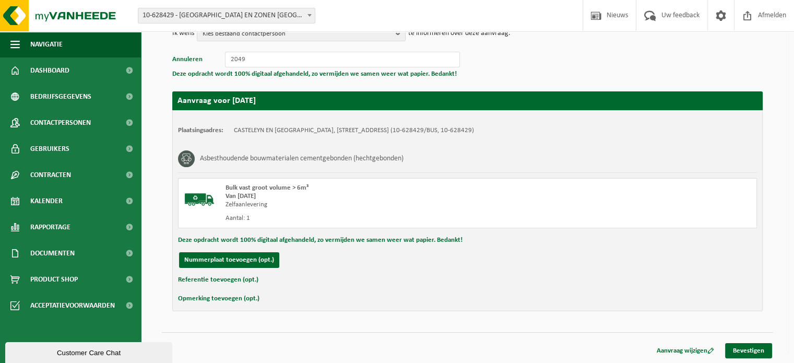 Image resolution: width=794 pixels, height=363 pixels. What do you see at coordinates (219, 299) in the screenshot?
I see `button: Opmerking toevoegen (opt.)` at bounding box center [219, 299].